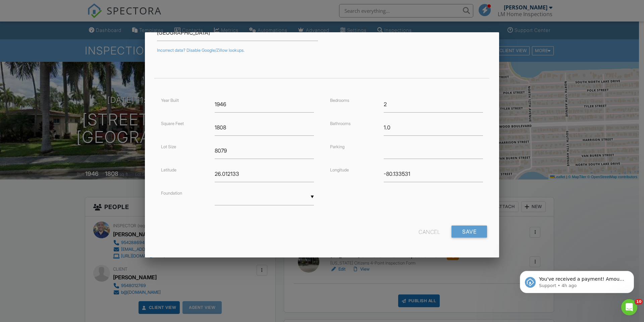  What do you see at coordinates (168, 169) in the screenshot?
I see `label: Latitude` at bounding box center [168, 169].